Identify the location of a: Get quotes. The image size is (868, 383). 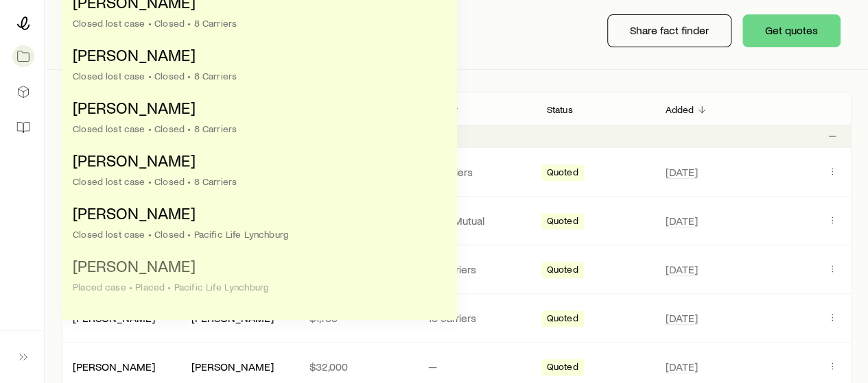
(791, 31).